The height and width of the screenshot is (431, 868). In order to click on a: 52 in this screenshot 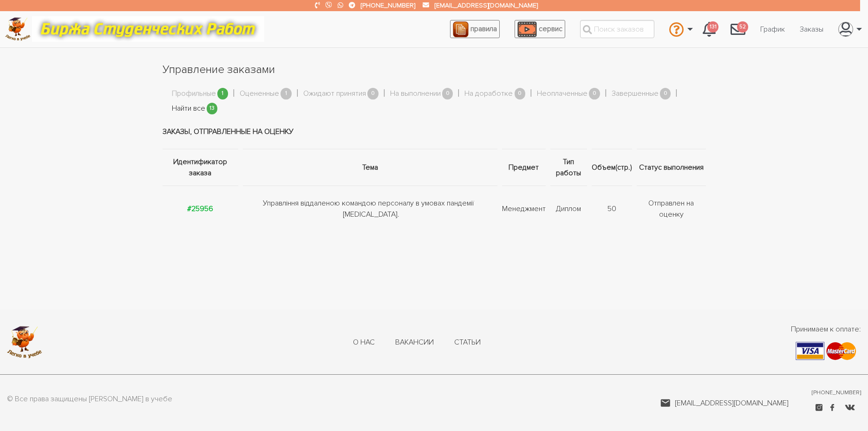, I will do `click(737, 29)`.